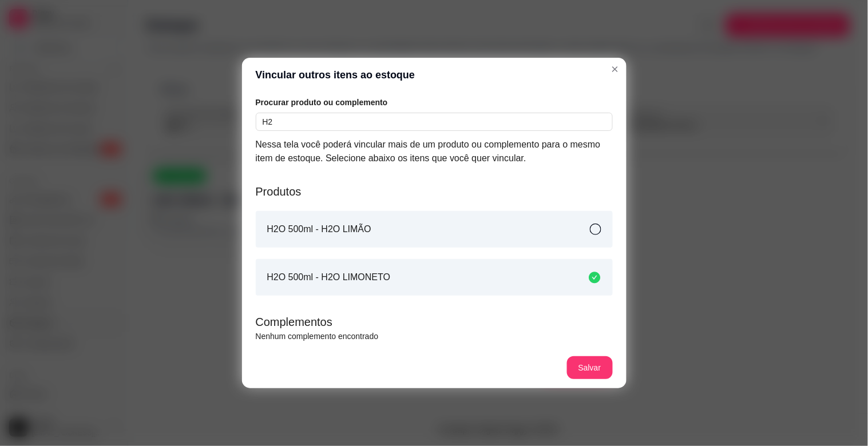 The image size is (868, 446). What do you see at coordinates (434, 75) in the screenshot?
I see `header: Vincular outros itens ao estoque` at bounding box center [434, 75].